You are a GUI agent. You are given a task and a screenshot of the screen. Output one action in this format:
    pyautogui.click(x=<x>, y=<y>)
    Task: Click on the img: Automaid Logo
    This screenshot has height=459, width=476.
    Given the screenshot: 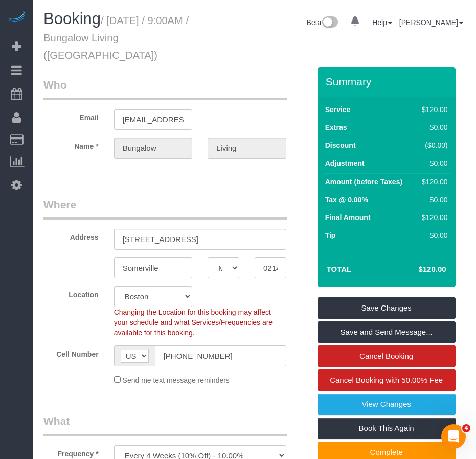 What is the action you would take?
    pyautogui.click(x=16, y=17)
    